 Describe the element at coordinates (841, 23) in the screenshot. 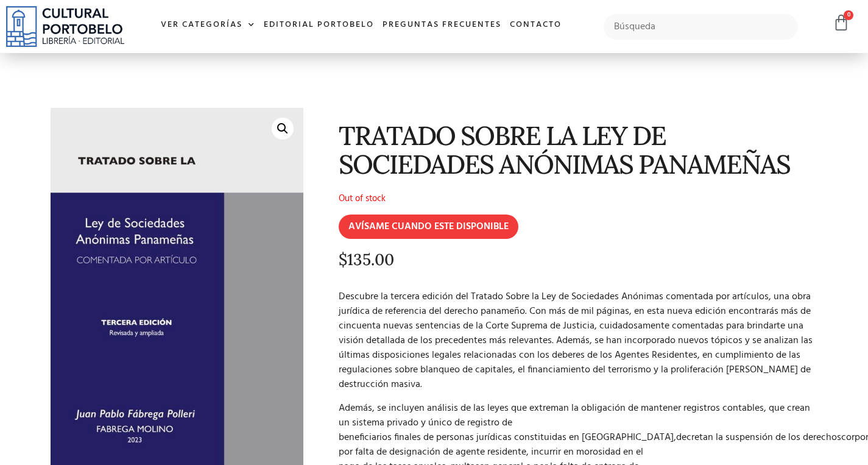

I see `a: 0` at that location.